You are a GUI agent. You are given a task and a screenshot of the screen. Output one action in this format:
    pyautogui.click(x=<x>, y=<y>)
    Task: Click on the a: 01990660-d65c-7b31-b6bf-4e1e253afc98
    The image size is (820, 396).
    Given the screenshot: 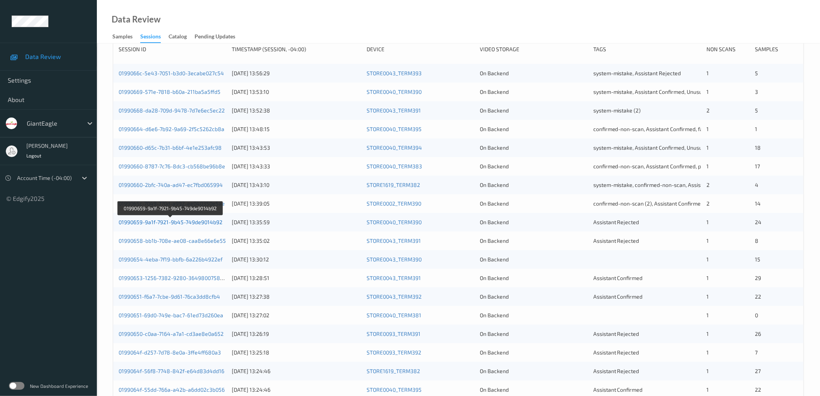 What is the action you would take?
    pyautogui.click(x=170, y=147)
    